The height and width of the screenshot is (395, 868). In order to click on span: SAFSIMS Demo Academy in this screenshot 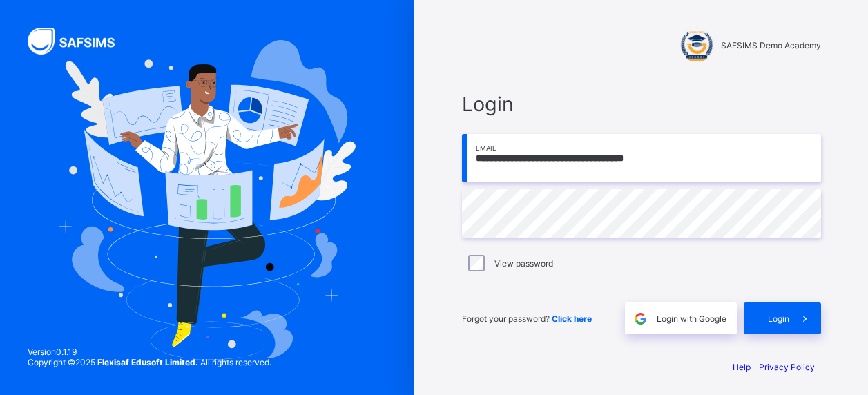, I will do `click(771, 45)`.